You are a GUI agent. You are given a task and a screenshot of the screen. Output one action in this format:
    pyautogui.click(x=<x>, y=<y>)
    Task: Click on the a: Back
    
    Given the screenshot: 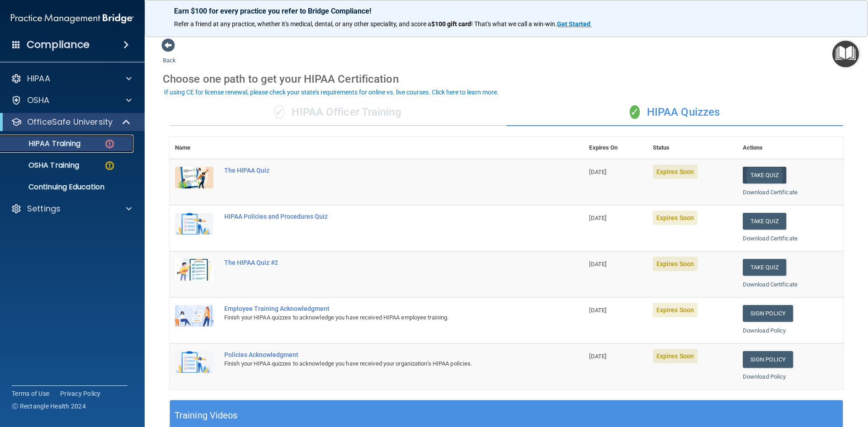 What is the action you would take?
    pyautogui.click(x=169, y=55)
    